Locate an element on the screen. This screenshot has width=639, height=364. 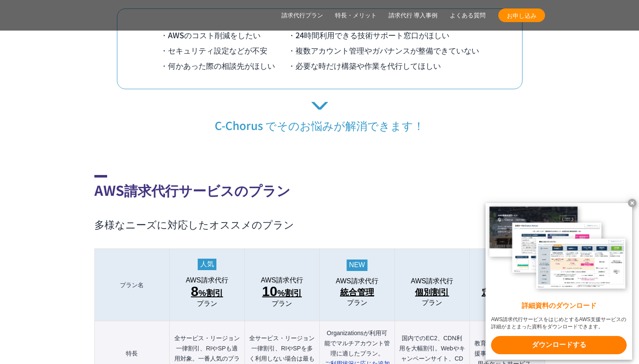
li: ・必要な時だけ構築や作業を代行してほしい is located at coordinates (383, 65).